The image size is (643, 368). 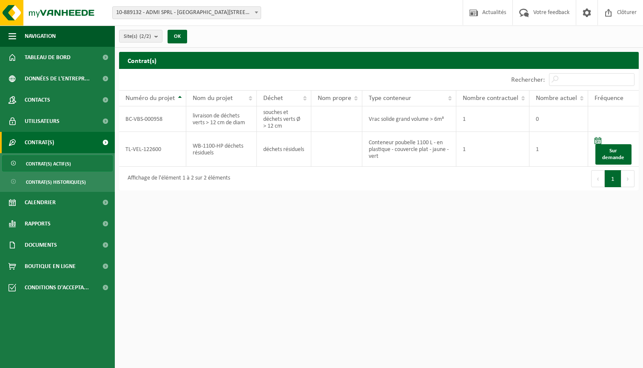 I want to click on a: Sur demande, so click(x=613, y=154).